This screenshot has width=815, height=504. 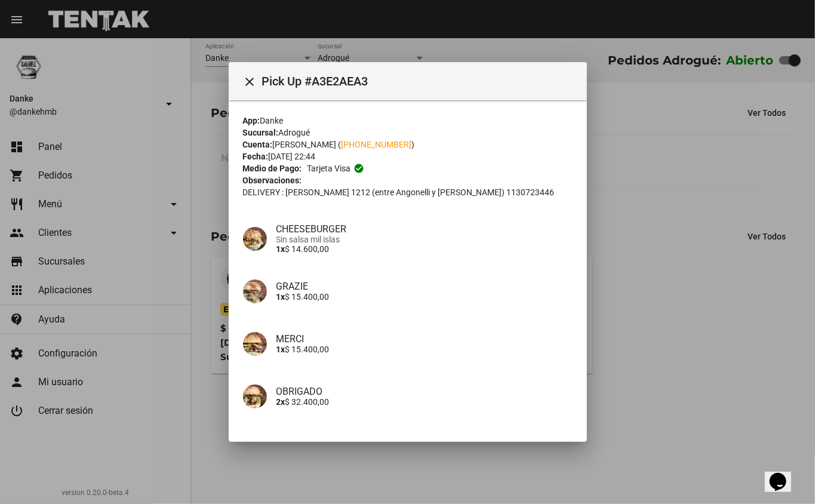 I want to click on strong: Medio de Pago:, so click(x=272, y=169).